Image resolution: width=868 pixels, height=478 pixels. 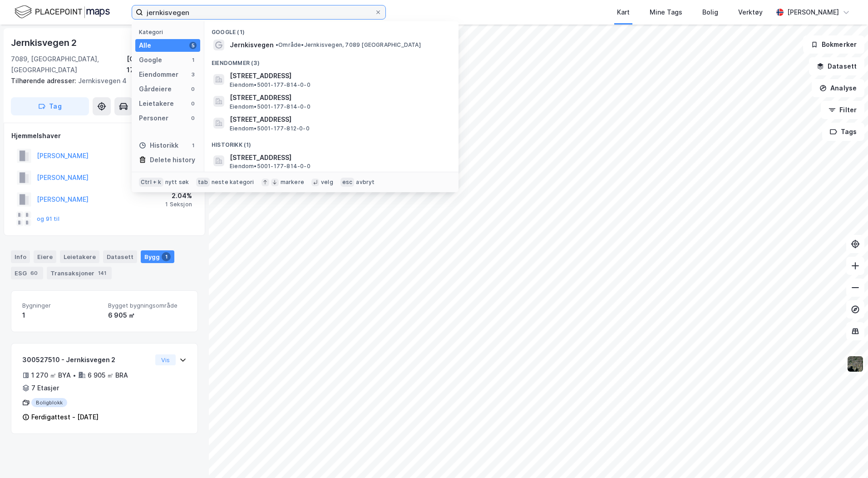 What do you see at coordinates (170, 32) in the screenshot?
I see `div: Kategori` at bounding box center [170, 32].